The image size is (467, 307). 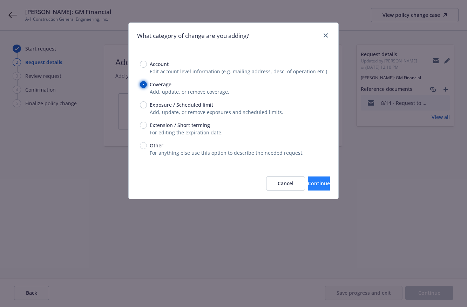 What do you see at coordinates (326, 35) in the screenshot?
I see `a: close` at bounding box center [326, 35].